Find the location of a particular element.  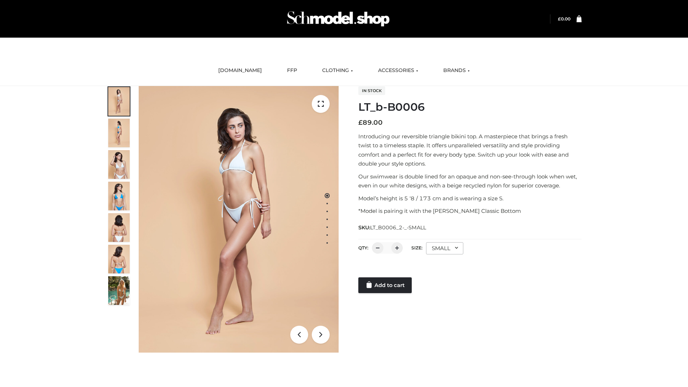

a: FFP is located at coordinates (292, 71).